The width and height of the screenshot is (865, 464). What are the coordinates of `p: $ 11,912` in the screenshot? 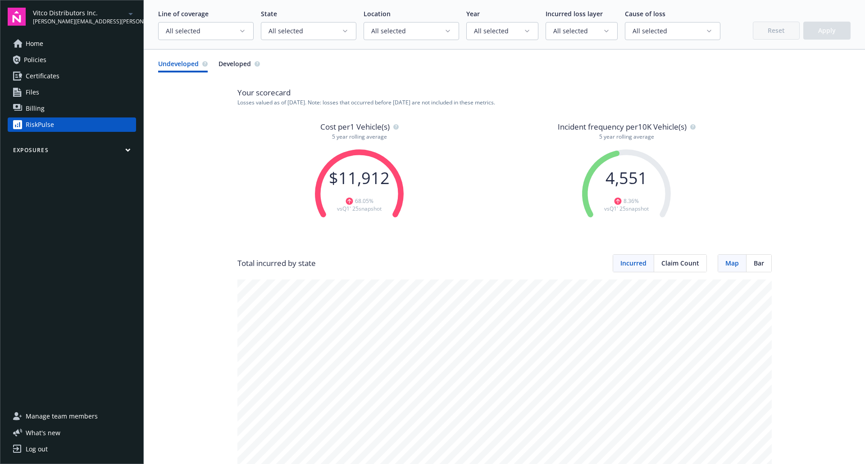 It's located at (359, 178).